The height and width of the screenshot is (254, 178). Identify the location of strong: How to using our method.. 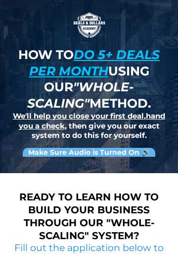
(89, 79).